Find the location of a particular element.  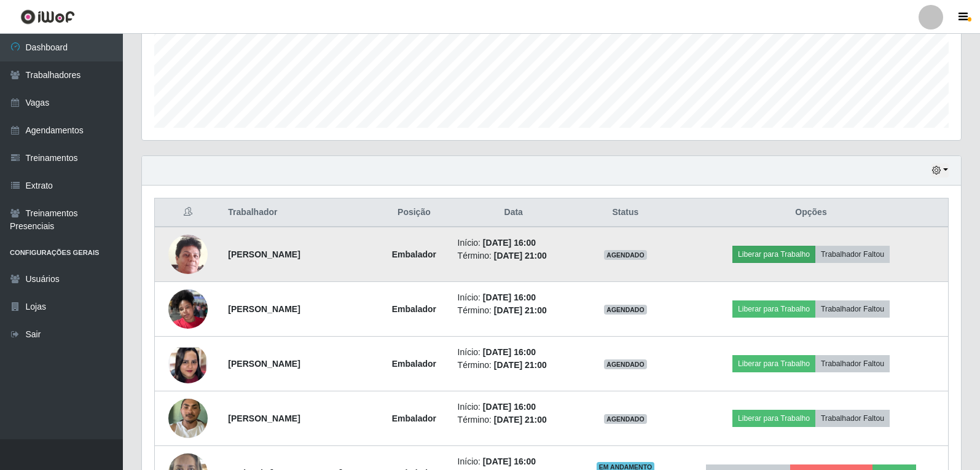

th: Trabalhador is located at coordinates (300, 213).